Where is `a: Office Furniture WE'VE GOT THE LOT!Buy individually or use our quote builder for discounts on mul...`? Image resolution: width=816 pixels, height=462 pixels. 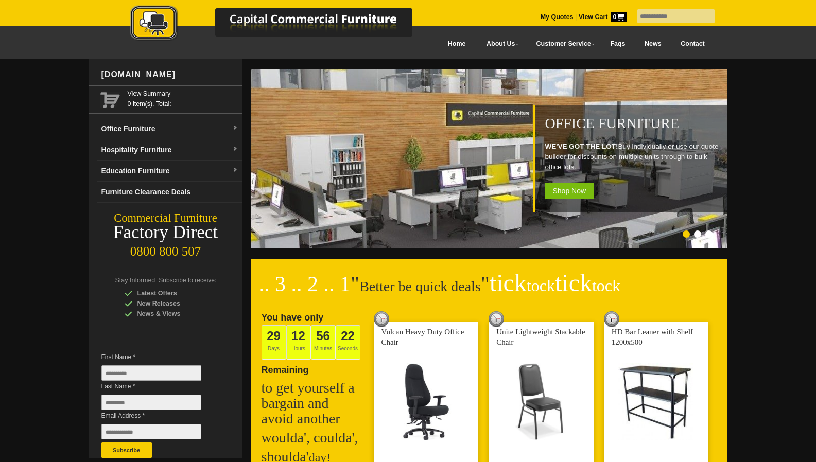 a: Office Furniture WE'VE GOT THE LOT!Buy individually or use our quote builder for discounts on mul... is located at coordinates (490, 247).